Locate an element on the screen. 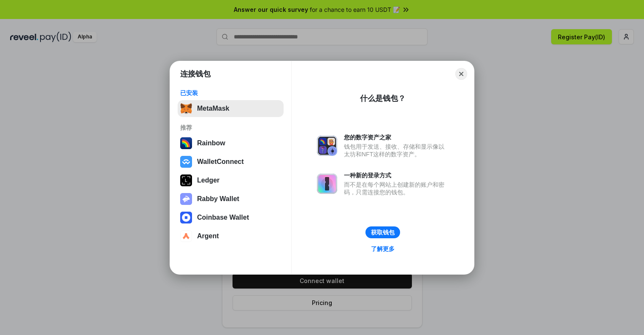 This screenshot has height=335, width=644. a: 了解更多 is located at coordinates (383, 248).